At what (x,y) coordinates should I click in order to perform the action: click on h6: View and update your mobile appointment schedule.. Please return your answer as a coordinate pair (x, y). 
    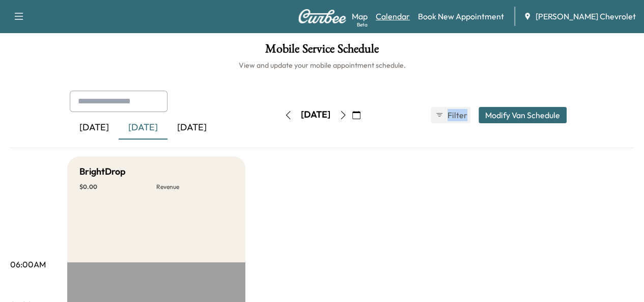
    Looking at the image, I should click on (322, 66).